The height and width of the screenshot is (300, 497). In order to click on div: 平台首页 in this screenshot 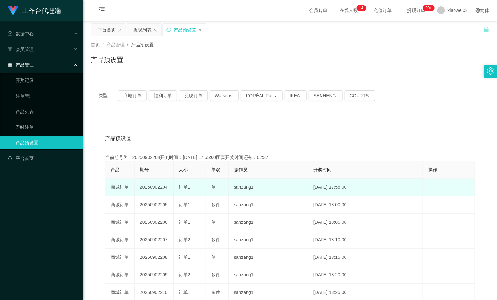, I will do `click(107, 30)`.